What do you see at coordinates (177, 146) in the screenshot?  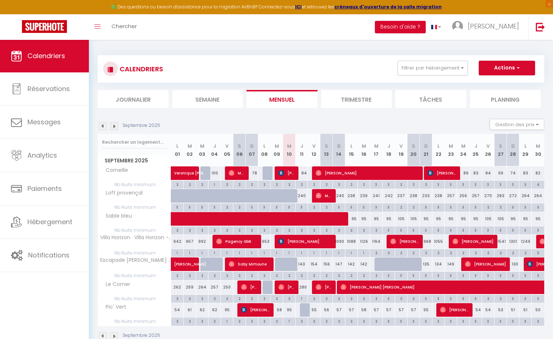 I see `abbr: L` at bounding box center [177, 146].